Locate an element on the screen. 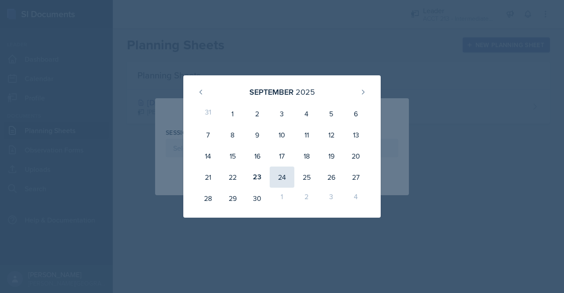 The height and width of the screenshot is (293, 564). div: 15 is located at coordinates (233, 156).